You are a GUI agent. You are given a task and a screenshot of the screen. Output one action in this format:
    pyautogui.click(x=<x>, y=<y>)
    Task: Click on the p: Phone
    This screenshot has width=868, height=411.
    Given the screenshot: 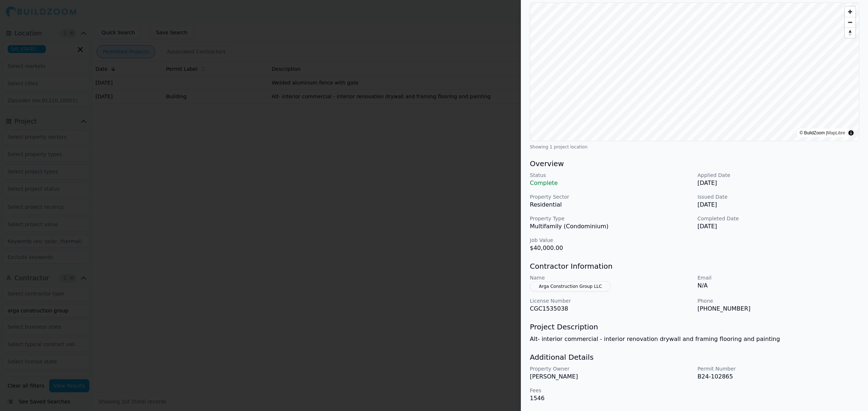 What is the action you would take?
    pyautogui.click(x=779, y=301)
    